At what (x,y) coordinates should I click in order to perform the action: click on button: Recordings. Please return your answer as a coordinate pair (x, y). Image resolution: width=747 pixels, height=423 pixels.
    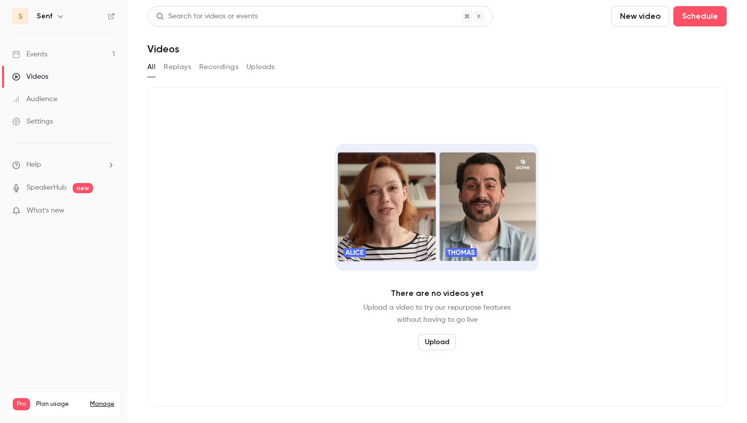
    Looking at the image, I should click on (218, 67).